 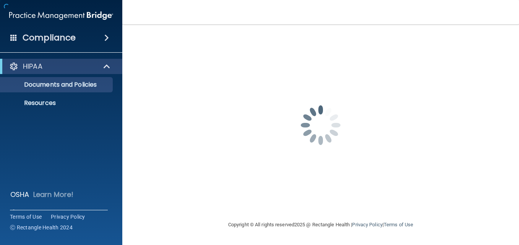 What do you see at coordinates (59, 213) in the screenshot?
I see `p: OfficeSafe University` at bounding box center [59, 213].